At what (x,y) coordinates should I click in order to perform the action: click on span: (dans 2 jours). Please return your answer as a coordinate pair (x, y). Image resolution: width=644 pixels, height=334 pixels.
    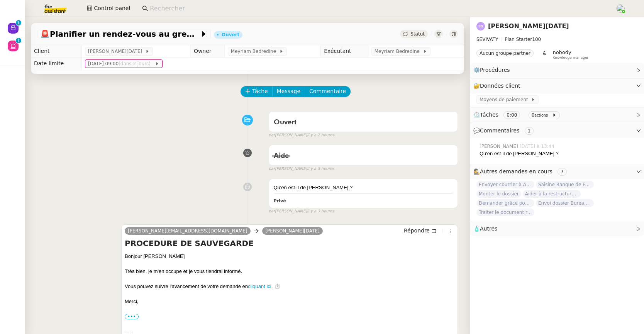
    Looking at the image, I should click on (135, 64).